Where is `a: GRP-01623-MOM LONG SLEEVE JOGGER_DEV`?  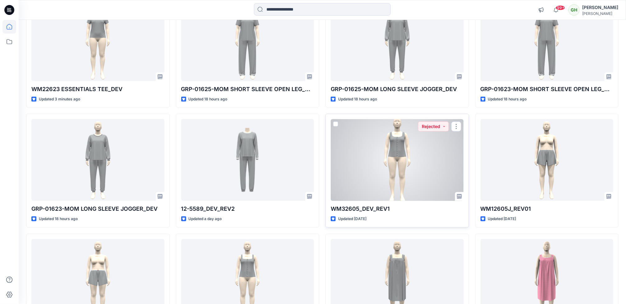 a: GRP-01623-MOM LONG SLEEVE JOGGER_DEV is located at coordinates (98, 160).